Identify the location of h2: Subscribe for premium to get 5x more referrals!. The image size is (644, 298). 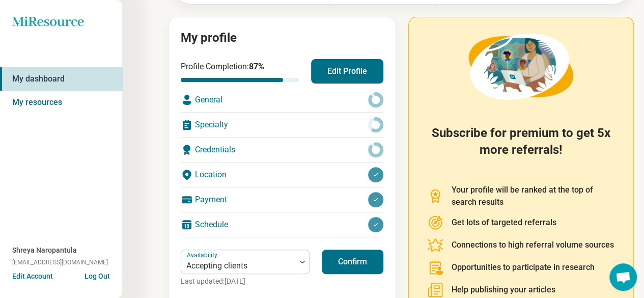
(521, 148).